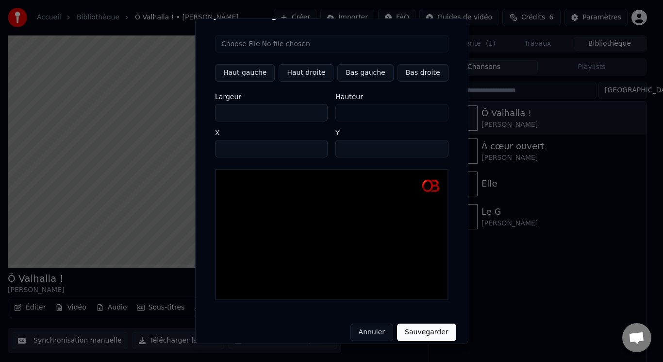  Describe the element at coordinates (306, 72) in the screenshot. I see `button: Haut droite` at that location.